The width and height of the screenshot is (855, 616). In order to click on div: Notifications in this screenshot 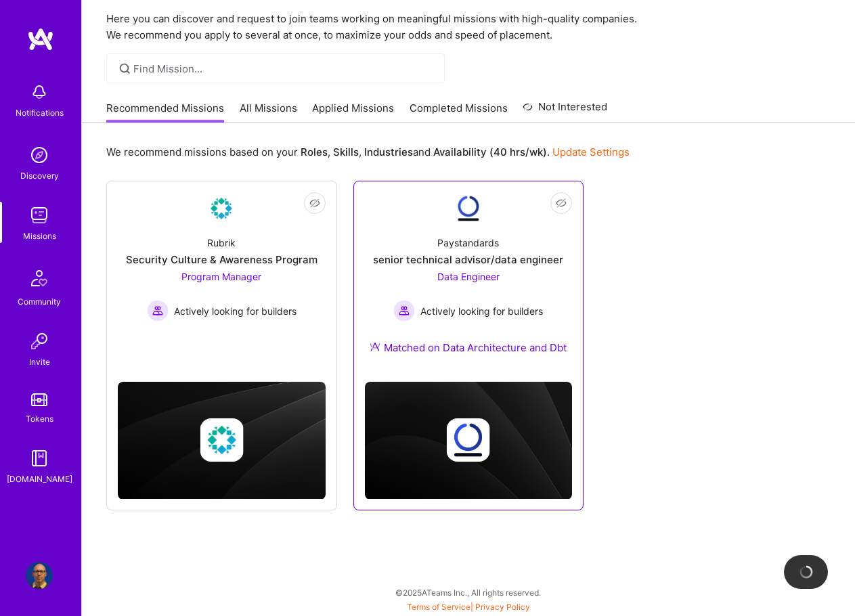, I will do `click(39, 113)`.